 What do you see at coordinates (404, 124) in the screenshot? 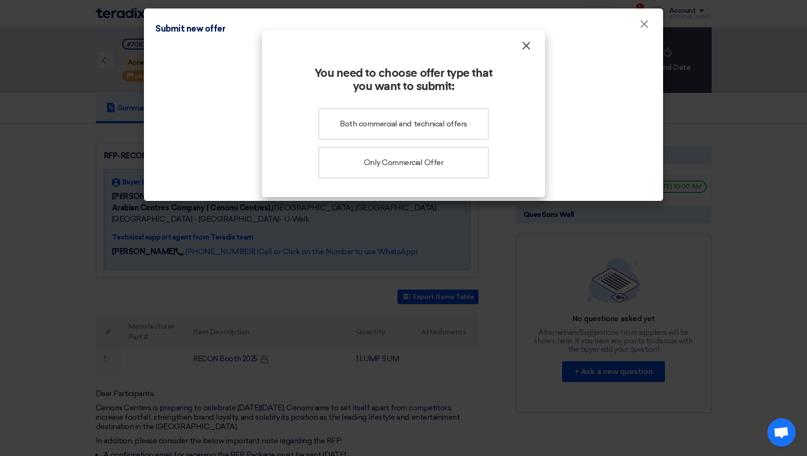
I see `div: Both commercial and technical offers` at bounding box center [404, 124].